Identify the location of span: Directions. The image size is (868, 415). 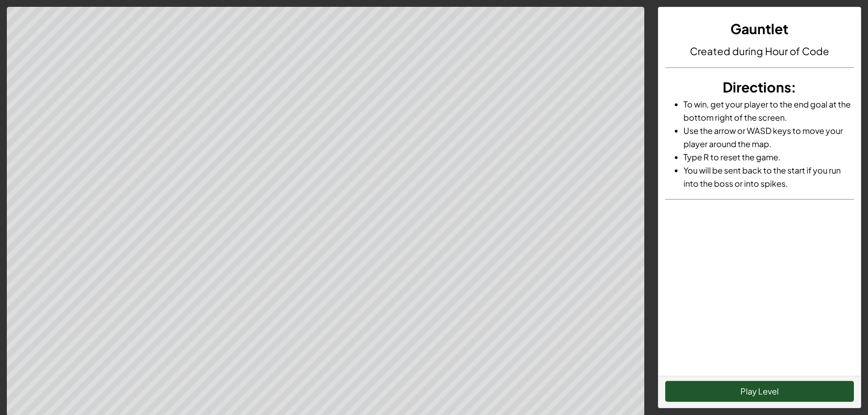
(757, 87).